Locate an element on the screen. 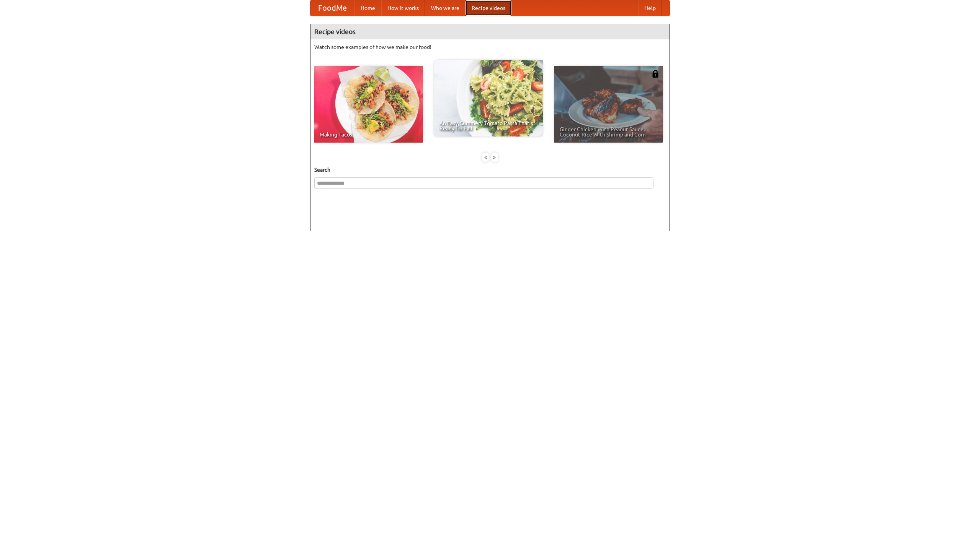 Image resolution: width=980 pixels, height=541 pixels. p: Watch some examples of how we make our food! is located at coordinates (490, 47).